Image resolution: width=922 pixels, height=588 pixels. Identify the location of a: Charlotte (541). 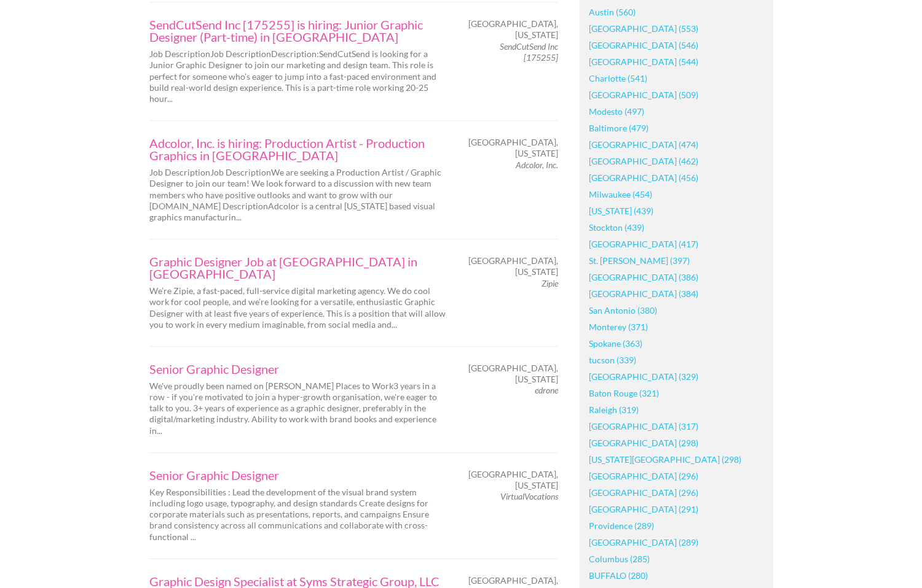
(618, 78).